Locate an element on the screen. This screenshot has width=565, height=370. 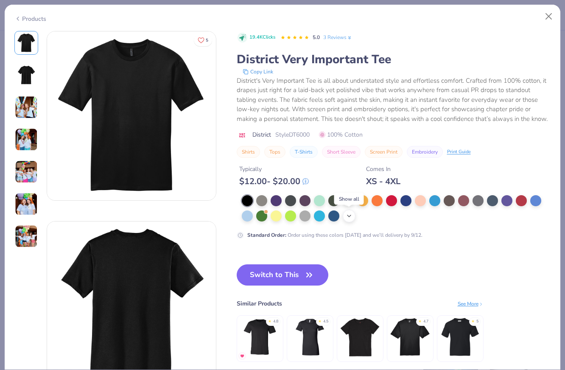
button: Embroidery is located at coordinates (425, 152).